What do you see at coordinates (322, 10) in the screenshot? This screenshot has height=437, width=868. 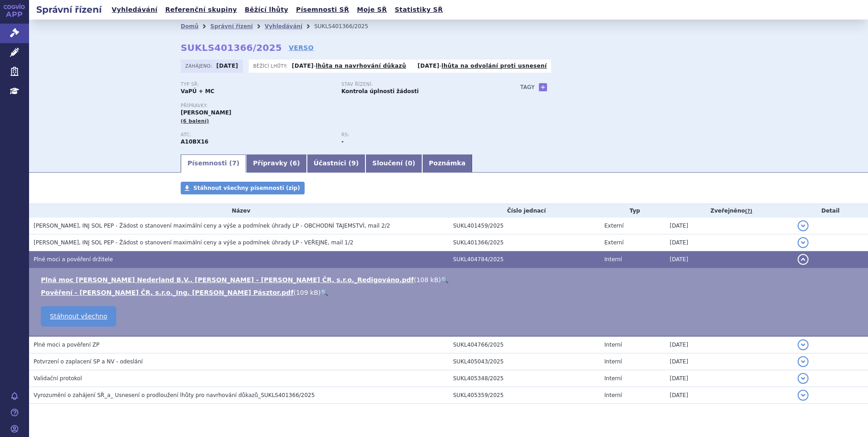 I see `a: Písemnosti SŘ` at bounding box center [322, 10].